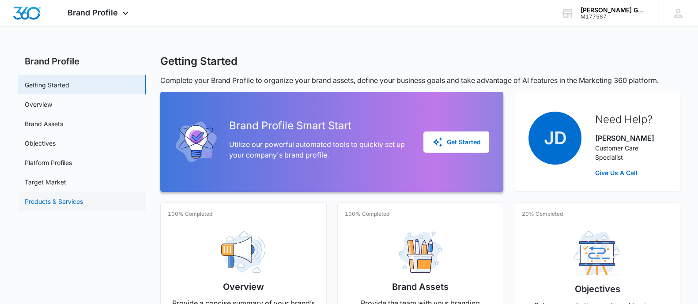 The width and height of the screenshot is (698, 304). Describe the element at coordinates (542, 214) in the screenshot. I see `p: 20% Completed` at that location.